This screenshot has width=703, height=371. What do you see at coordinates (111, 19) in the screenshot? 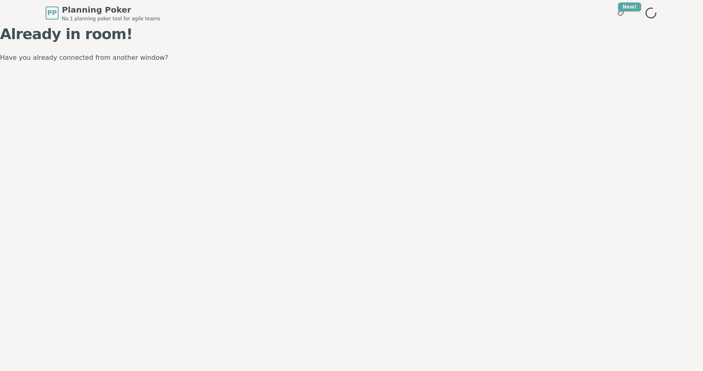
I see `span: No.1 planning poker tool for agile teams` at bounding box center [111, 19].